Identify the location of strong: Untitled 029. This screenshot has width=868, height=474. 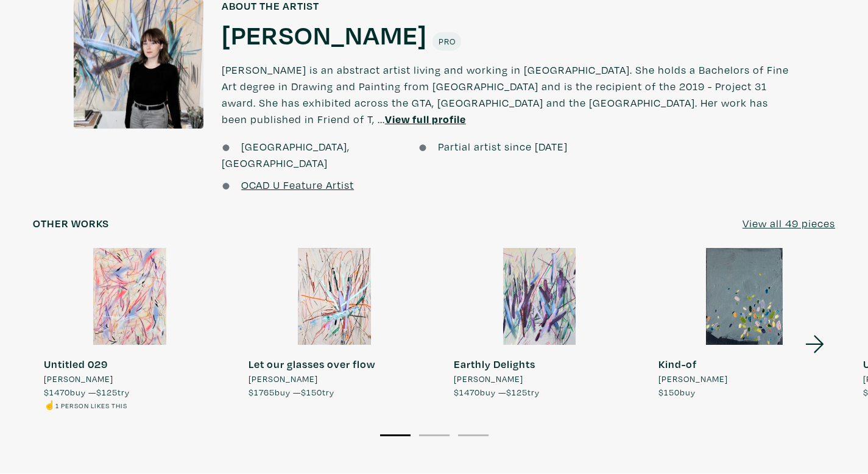
(76, 364).